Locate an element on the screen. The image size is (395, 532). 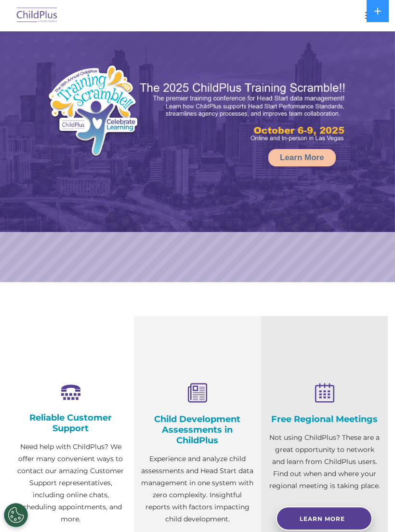
div: Chat Widget is located at coordinates (371, 509).